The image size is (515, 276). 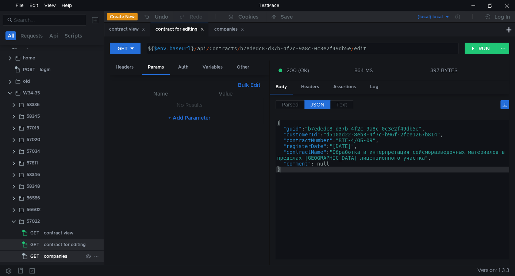 I want to click on div: Params, so click(x=156, y=68).